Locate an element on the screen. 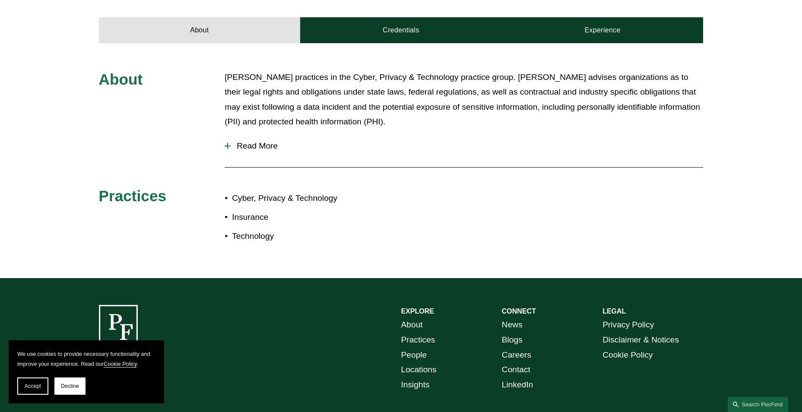 Image resolution: width=802 pixels, height=412 pixels. span: About is located at coordinates (121, 79).